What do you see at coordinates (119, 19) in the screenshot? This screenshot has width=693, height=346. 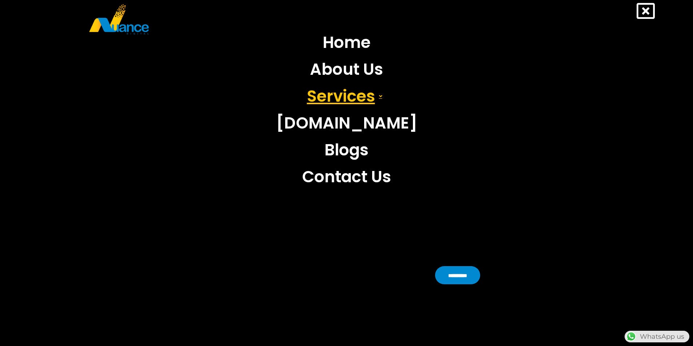 I see `img: nuance-qatar_logo` at bounding box center [119, 19].